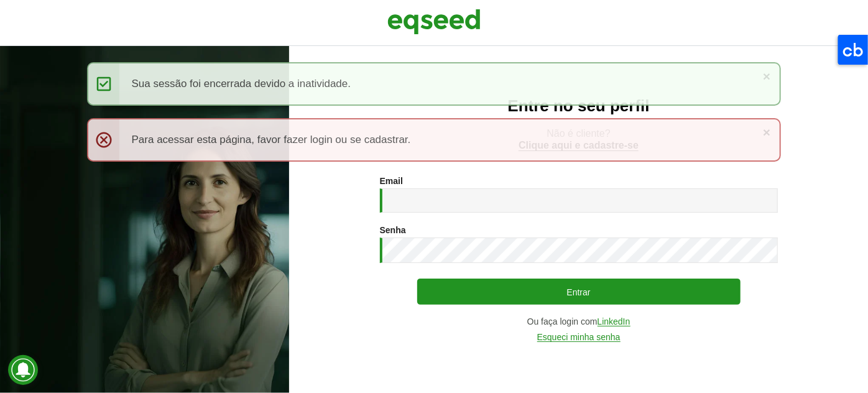 Image resolution: width=868 pixels, height=393 pixels. Describe the element at coordinates (579, 337) in the screenshot. I see `a: Esqueci minha senha` at that location.